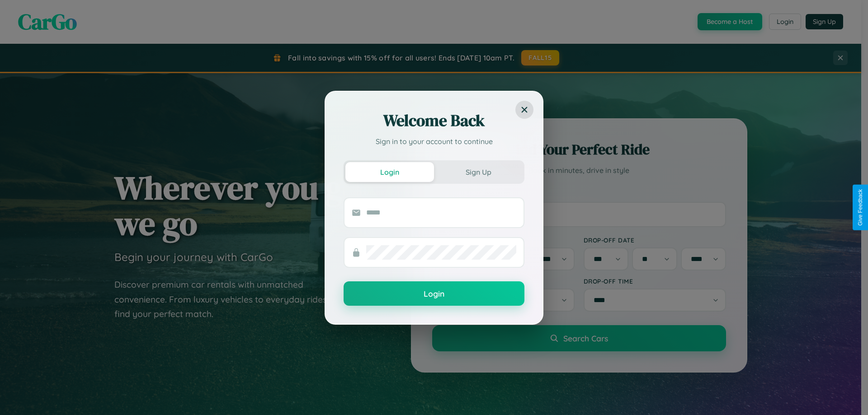 Image resolution: width=868 pixels, height=415 pixels. I want to click on div: Give Feedback, so click(860, 208).